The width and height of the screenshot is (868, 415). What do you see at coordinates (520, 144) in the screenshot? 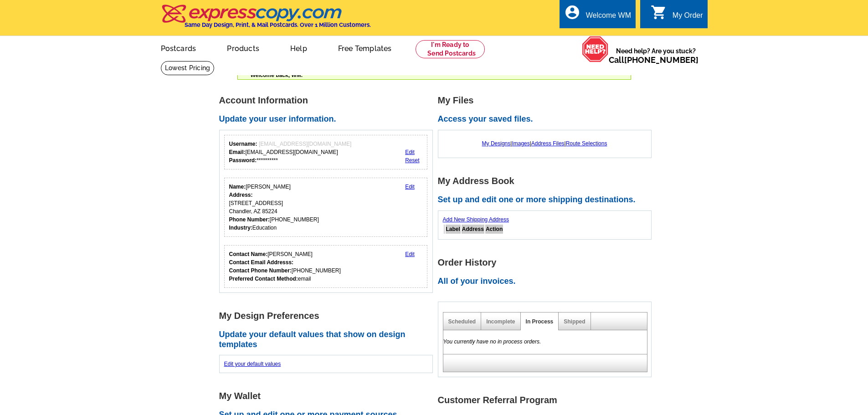
I see `a: Images` at bounding box center [520, 144].